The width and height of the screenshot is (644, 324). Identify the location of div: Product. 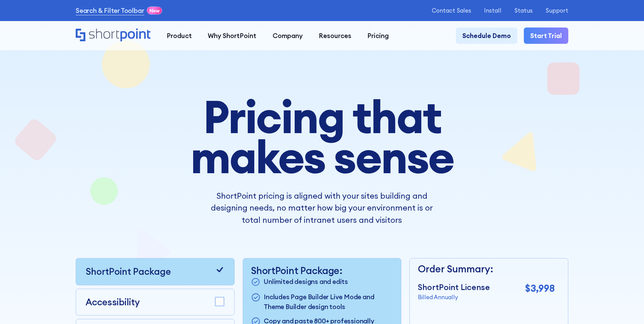
(179, 36).